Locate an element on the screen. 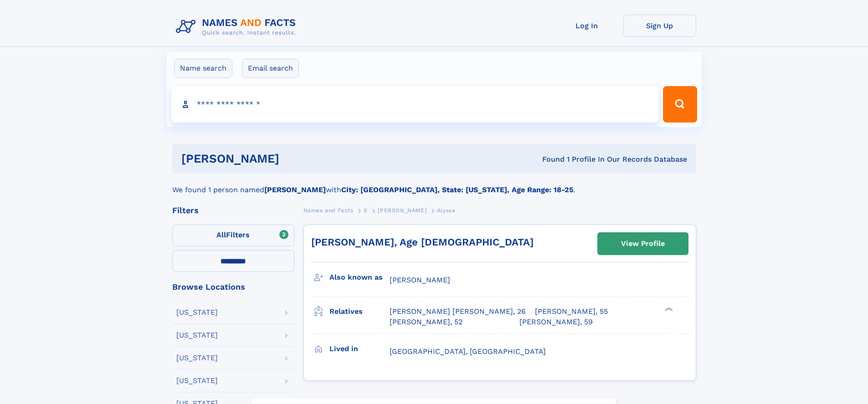  div: View Profile is located at coordinates (643, 244).